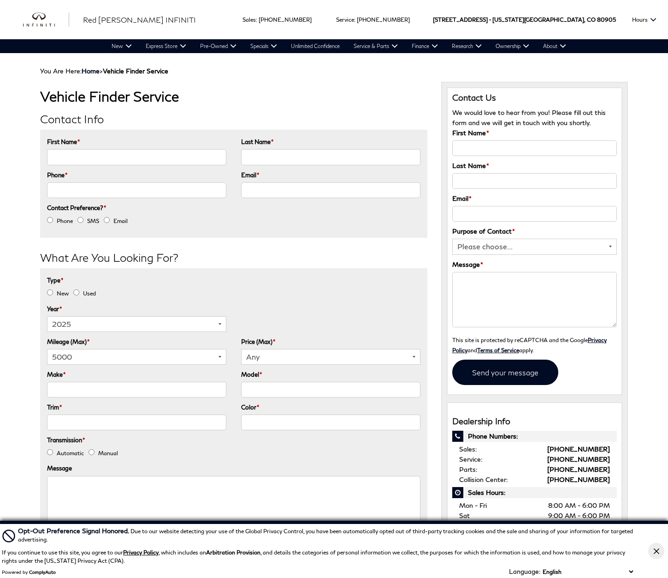 Image resolution: width=668 pixels, height=578 pixels. Describe the element at coordinates (233, 119) in the screenshot. I see `h2: Contact Info` at that location.